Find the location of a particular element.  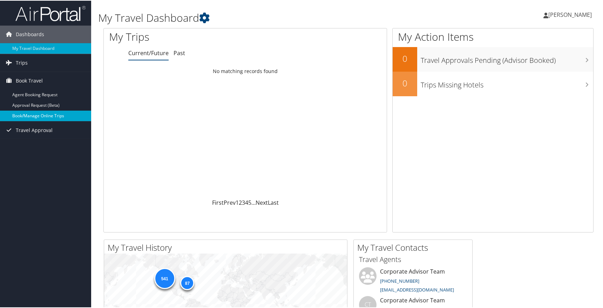

div: 87 is located at coordinates (187, 282).